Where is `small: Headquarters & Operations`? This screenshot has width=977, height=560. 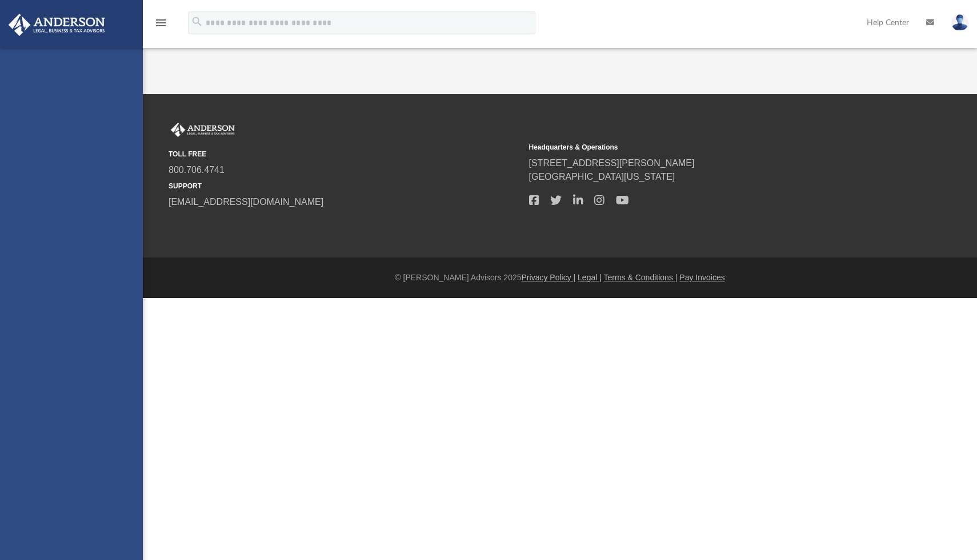
small: Headquarters & Operations is located at coordinates (705, 148).